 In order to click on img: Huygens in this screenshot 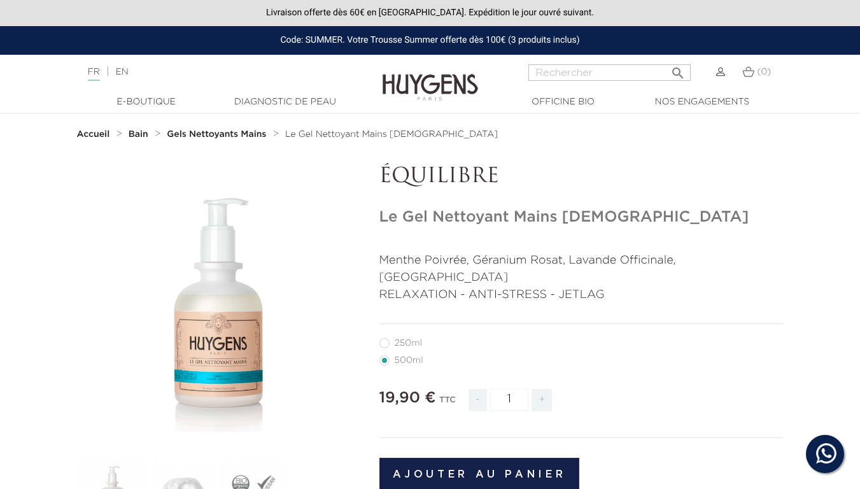, I will do `click(431, 78)`.